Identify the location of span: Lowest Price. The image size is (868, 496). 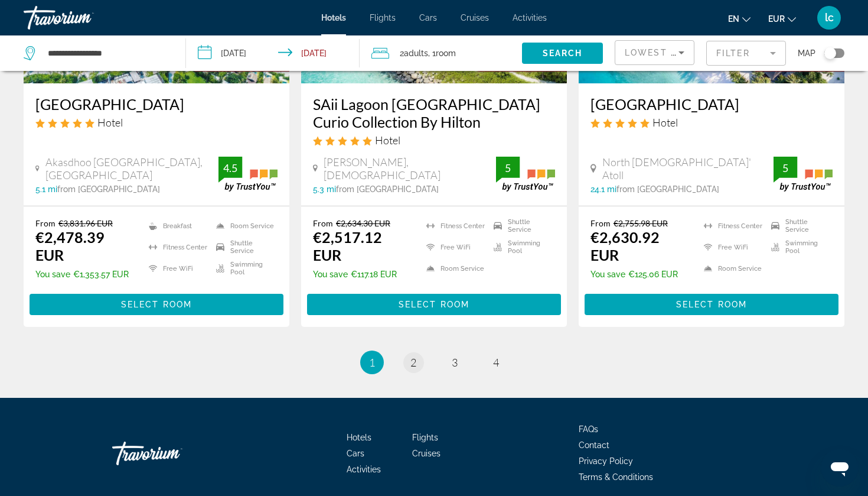
(663, 53).